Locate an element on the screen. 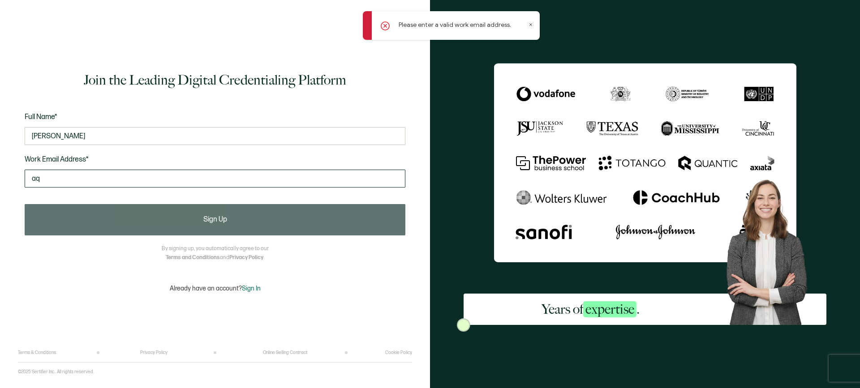 Image resolution: width=860 pixels, height=388 pixels. a: Terms and Conditions is located at coordinates (193, 258).